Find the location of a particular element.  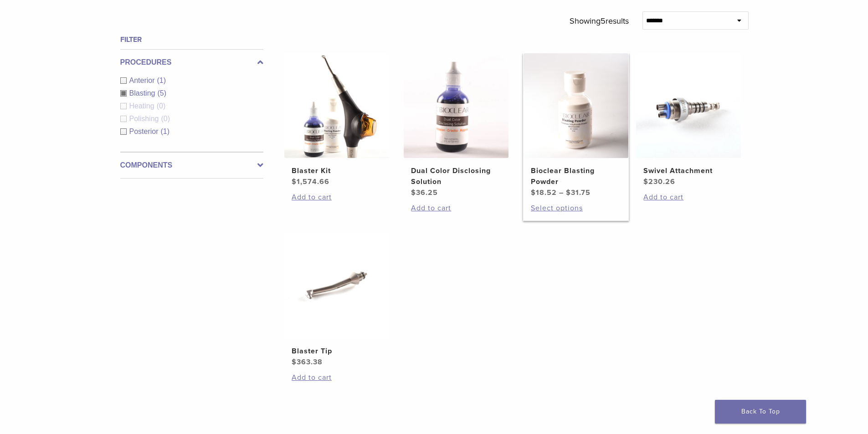

bdi: 31.75 is located at coordinates (578, 193).